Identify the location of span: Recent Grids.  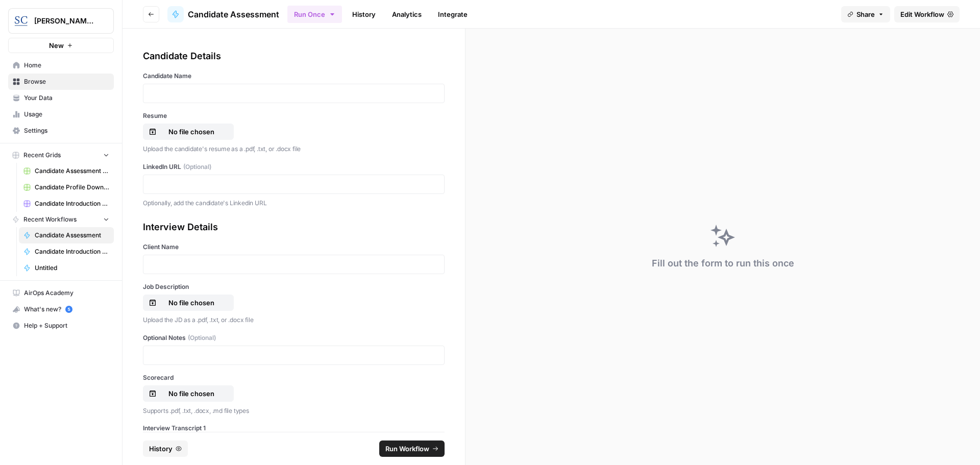
(42, 155).